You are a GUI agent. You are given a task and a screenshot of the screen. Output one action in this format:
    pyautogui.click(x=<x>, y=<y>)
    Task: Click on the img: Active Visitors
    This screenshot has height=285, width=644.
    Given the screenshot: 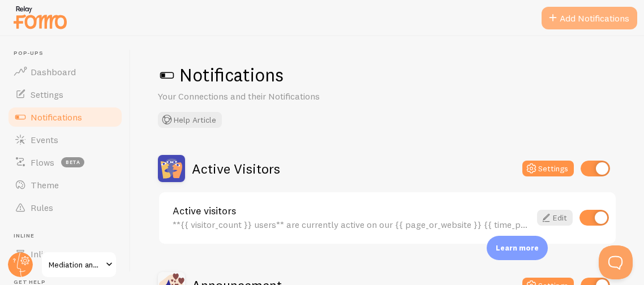 What is the action you would take?
    pyautogui.click(x=172, y=169)
    